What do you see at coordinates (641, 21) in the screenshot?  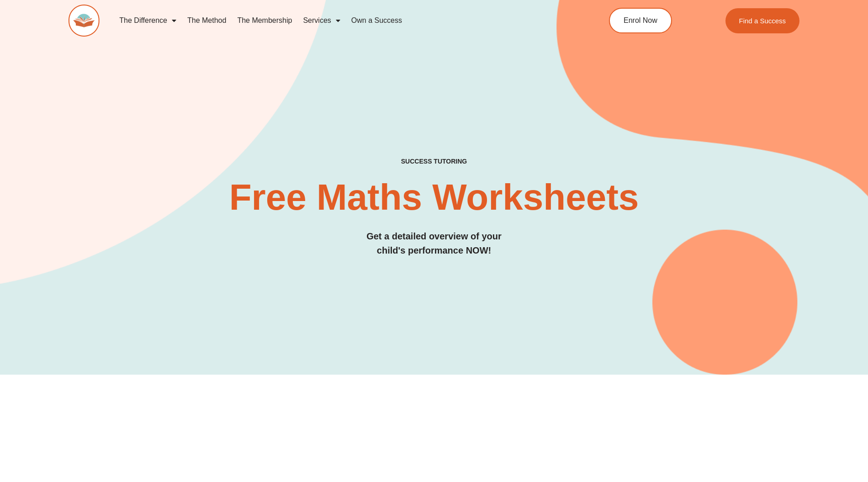 I see `a: Enrol Now` at bounding box center [641, 21].